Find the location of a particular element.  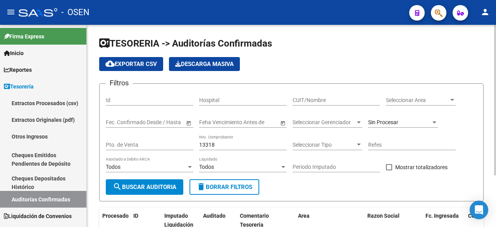

button: Exportar CSV is located at coordinates (131, 64).